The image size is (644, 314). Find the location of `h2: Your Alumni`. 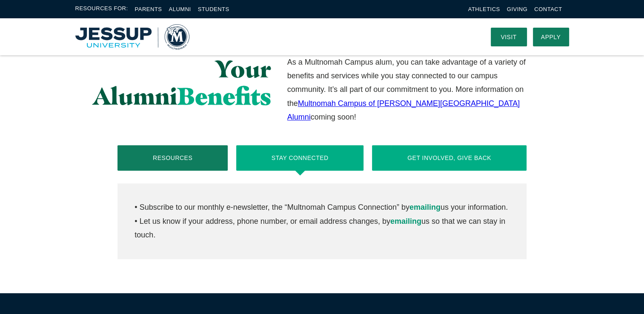

h2: Your Alumni is located at coordinates (174, 82).